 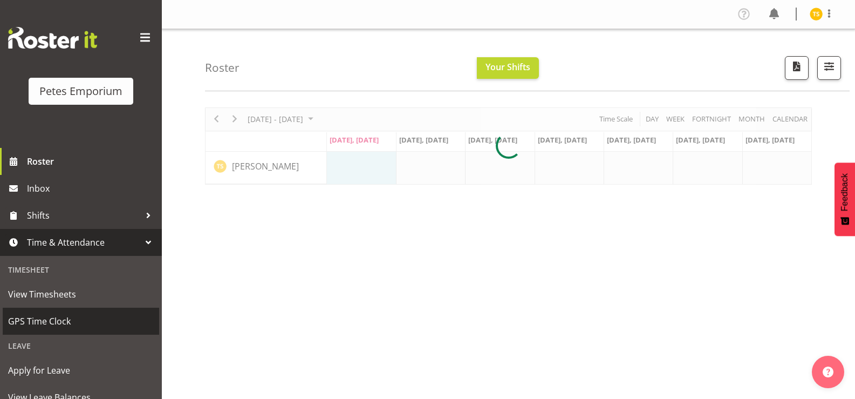 What do you see at coordinates (508, 67) in the screenshot?
I see `span: Your Shifts` at bounding box center [508, 67].